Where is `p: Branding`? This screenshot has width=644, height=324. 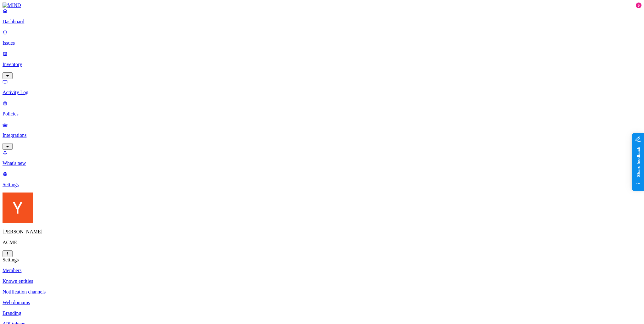
p: Branding is located at coordinates (322, 313).